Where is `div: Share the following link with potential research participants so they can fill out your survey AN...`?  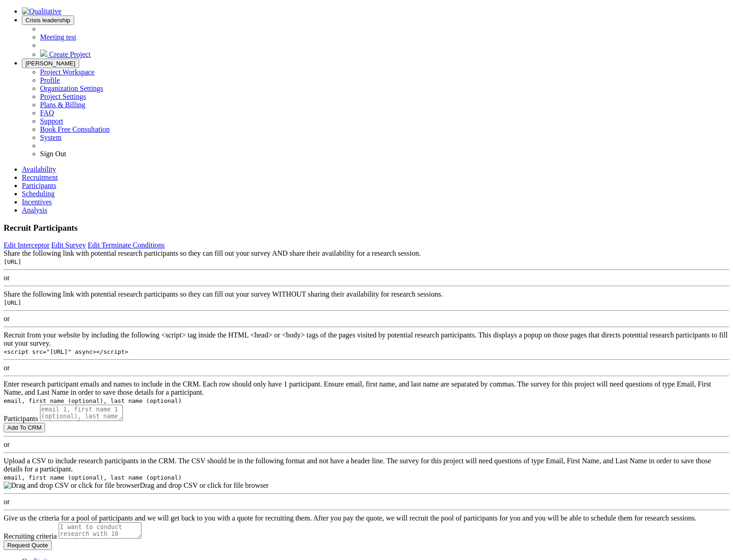
div: Share the following link with potential research participants so they can fill out your survey AN... is located at coordinates (366, 254).